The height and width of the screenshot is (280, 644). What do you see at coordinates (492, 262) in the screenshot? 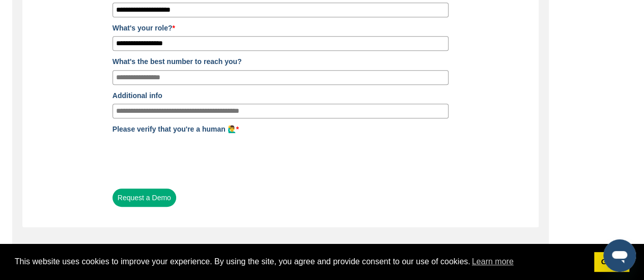
I see `a: learn more about cookies` at bounding box center [492, 262].